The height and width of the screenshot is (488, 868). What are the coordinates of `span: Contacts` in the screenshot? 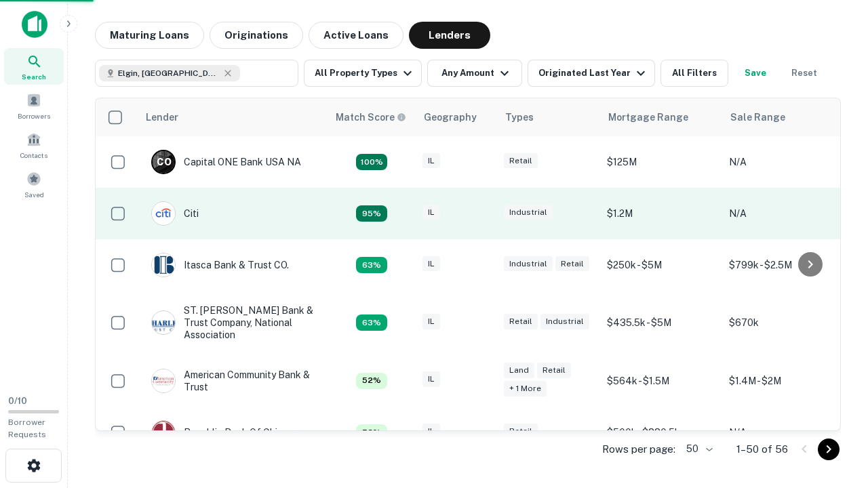 It's located at (34, 155).